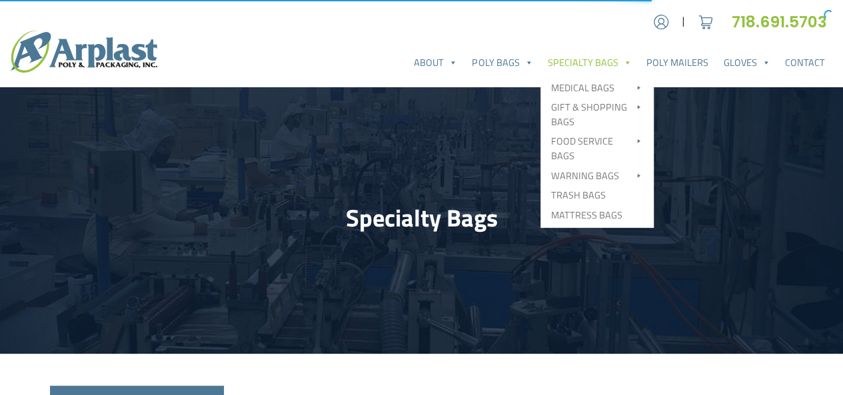 This screenshot has height=395, width=843. Describe the element at coordinates (597, 149) in the screenshot. I see `a: Food Service Bags` at that location.